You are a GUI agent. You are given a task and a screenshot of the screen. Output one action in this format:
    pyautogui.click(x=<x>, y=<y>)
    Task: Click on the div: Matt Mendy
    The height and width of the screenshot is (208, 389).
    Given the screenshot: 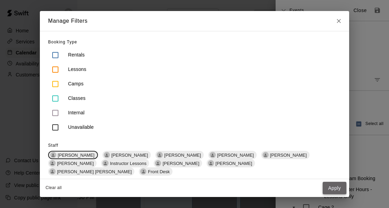 What is the action you would take?
    pyautogui.click(x=213, y=155)
    